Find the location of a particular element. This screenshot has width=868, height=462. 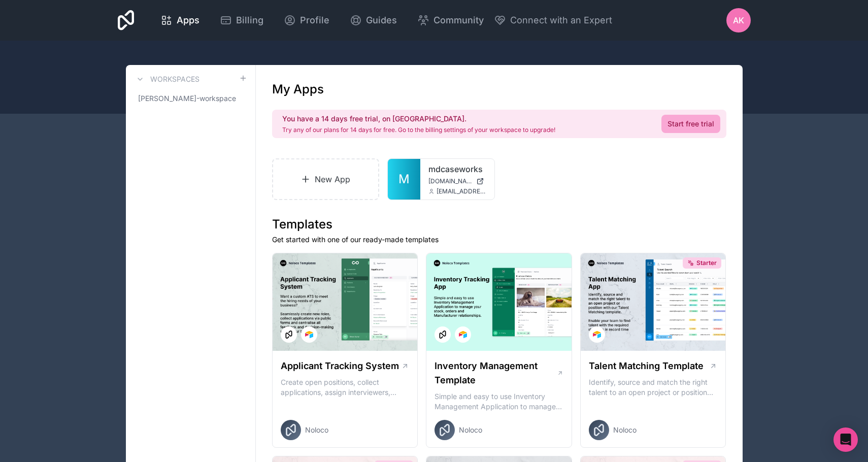

span: Starter is located at coordinates (707, 263).